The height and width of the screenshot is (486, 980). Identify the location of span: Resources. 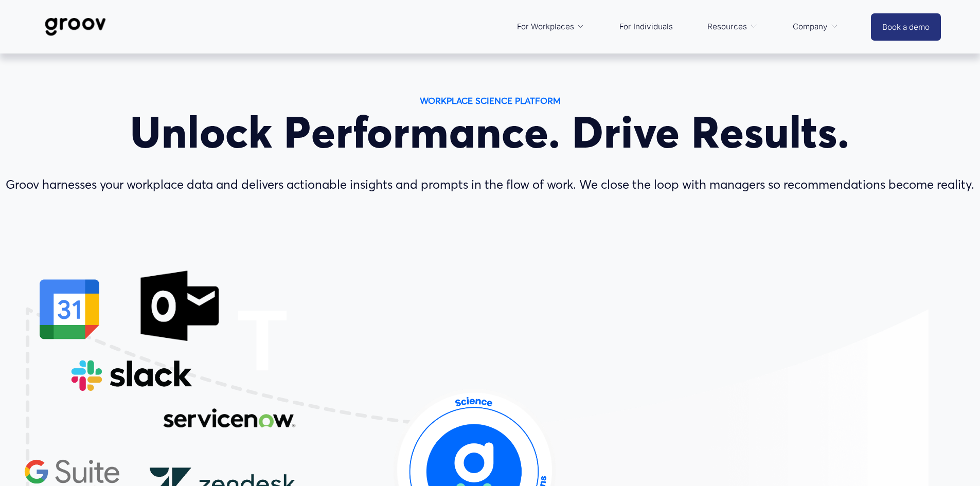
(726, 27).